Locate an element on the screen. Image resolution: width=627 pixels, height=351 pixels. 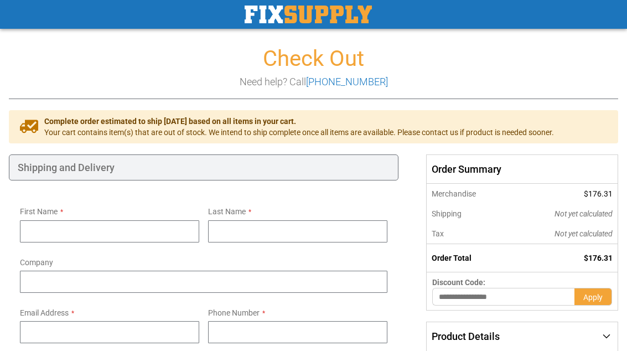
span: Order Summary is located at coordinates (522, 169).